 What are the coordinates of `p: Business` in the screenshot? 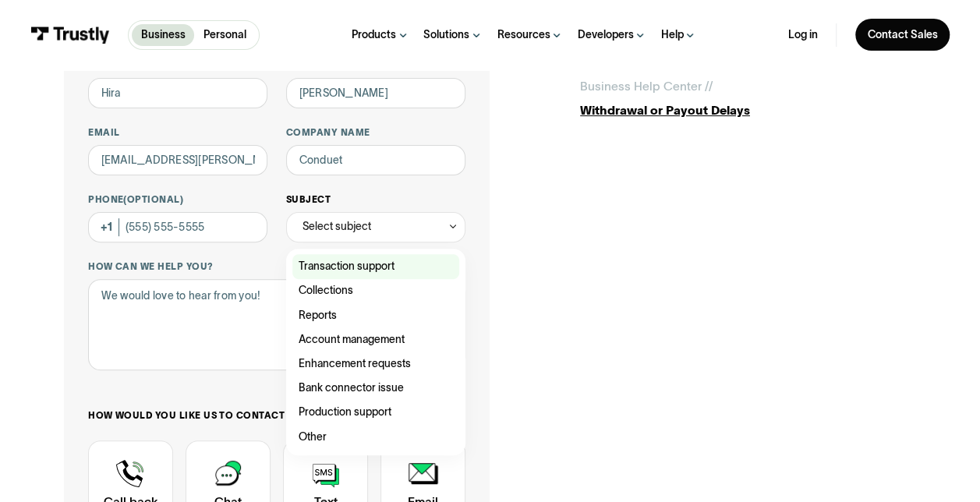 It's located at (163, 35).